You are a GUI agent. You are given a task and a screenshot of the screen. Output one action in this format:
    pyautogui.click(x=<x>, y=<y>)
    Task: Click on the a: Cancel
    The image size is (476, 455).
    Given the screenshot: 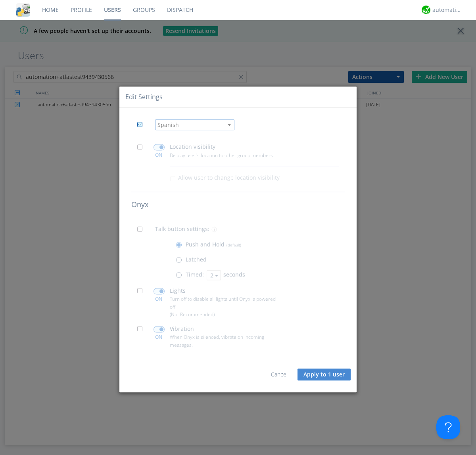 What is the action you would take?
    pyautogui.click(x=279, y=374)
    